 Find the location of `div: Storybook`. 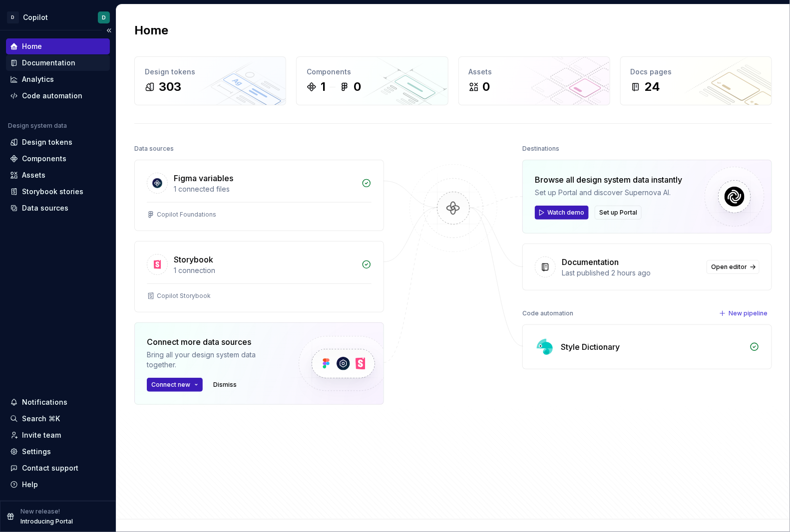

div: Storybook is located at coordinates (194, 260).